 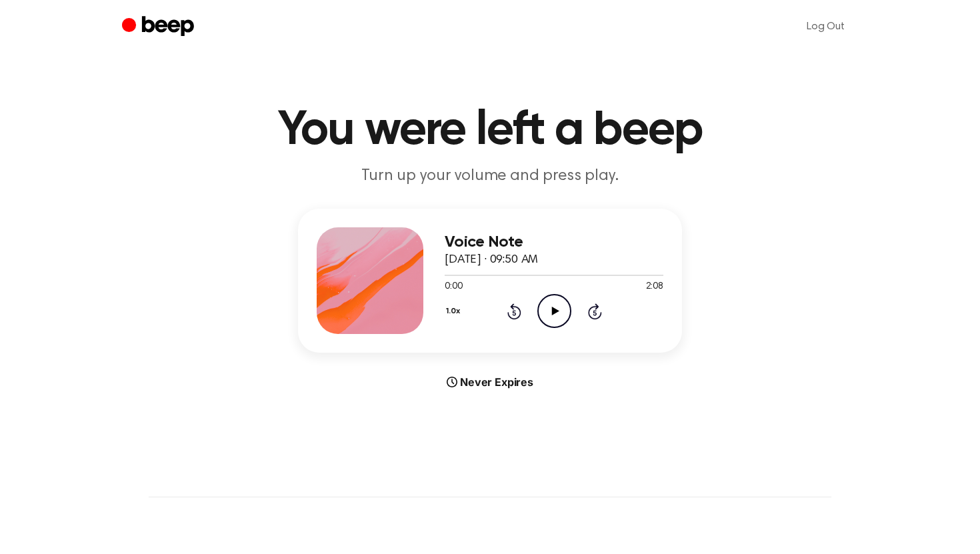 What do you see at coordinates (160, 26) in the screenshot?
I see `a: Beep` at bounding box center [160, 26].